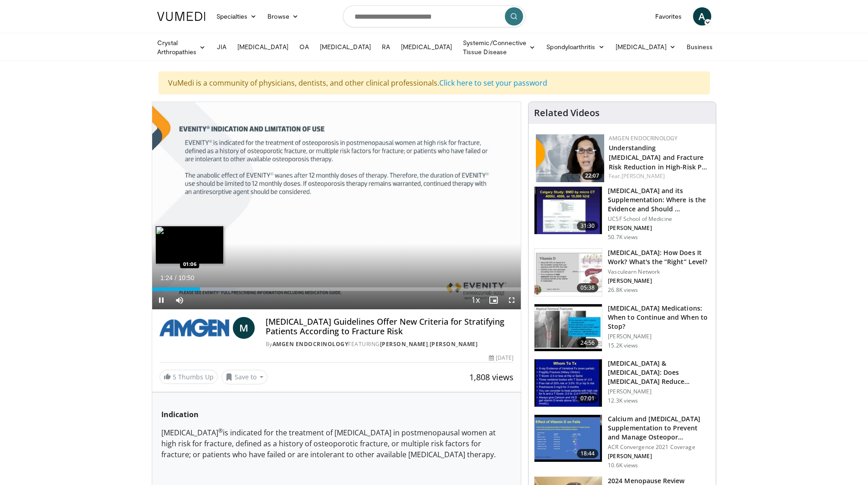 The width and height of the screenshot is (868, 485). Describe the element at coordinates (189, 377) in the screenshot. I see `a: 5 Thumbs Up` at that location.